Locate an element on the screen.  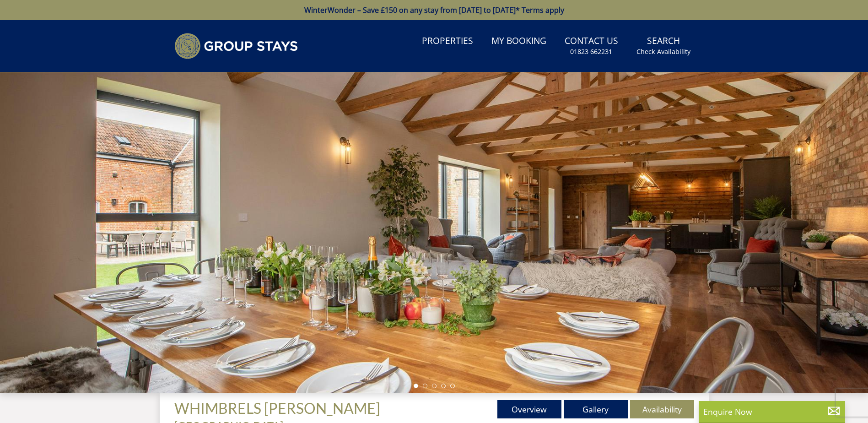
small: 01823 662231 is located at coordinates (591, 51).